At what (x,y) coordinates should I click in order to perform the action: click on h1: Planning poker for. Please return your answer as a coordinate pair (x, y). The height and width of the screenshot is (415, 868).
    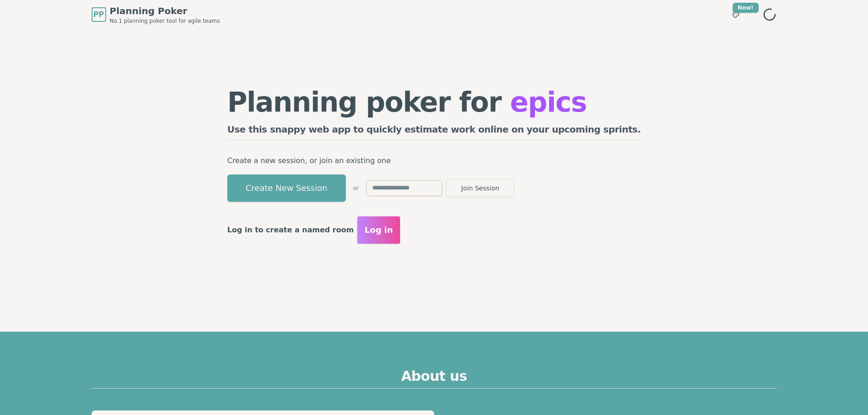
    Looking at the image, I should click on (434, 102).